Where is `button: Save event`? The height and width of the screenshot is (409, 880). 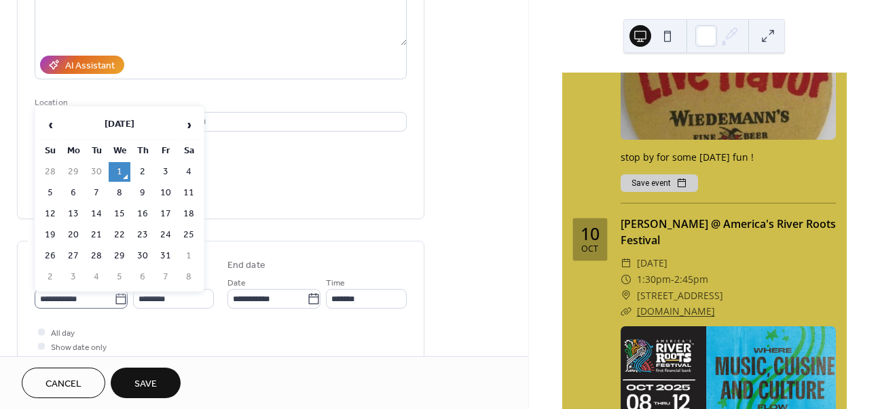
button: Save event is located at coordinates (659, 183).